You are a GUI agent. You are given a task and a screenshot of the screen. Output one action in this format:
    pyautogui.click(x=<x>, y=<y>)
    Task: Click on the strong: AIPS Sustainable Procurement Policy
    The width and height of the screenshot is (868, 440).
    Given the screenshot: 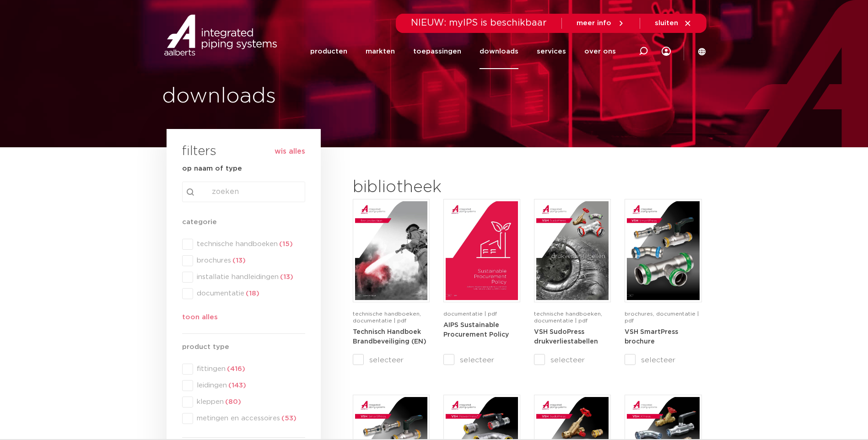 What is the action you would take?
    pyautogui.click(x=476, y=330)
    